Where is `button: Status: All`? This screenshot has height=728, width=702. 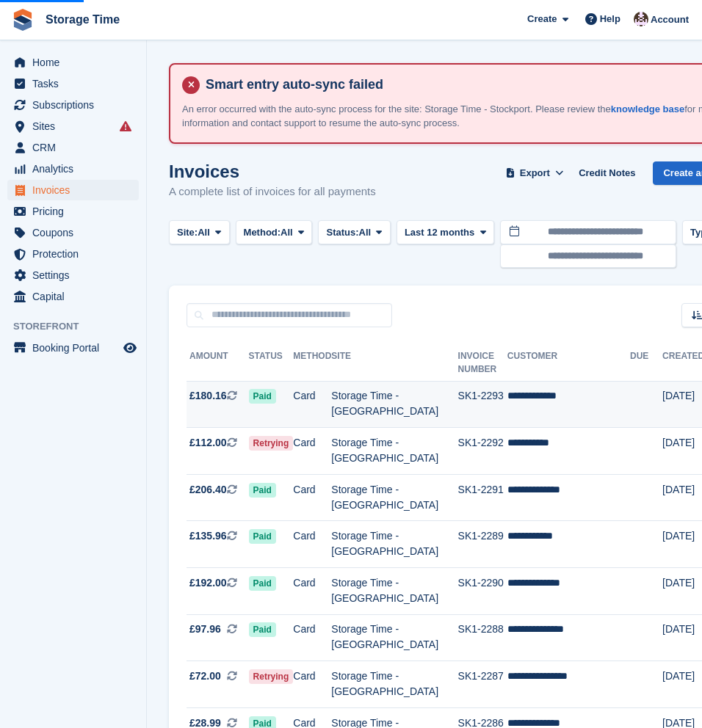 button: Status: All is located at coordinates (354, 232).